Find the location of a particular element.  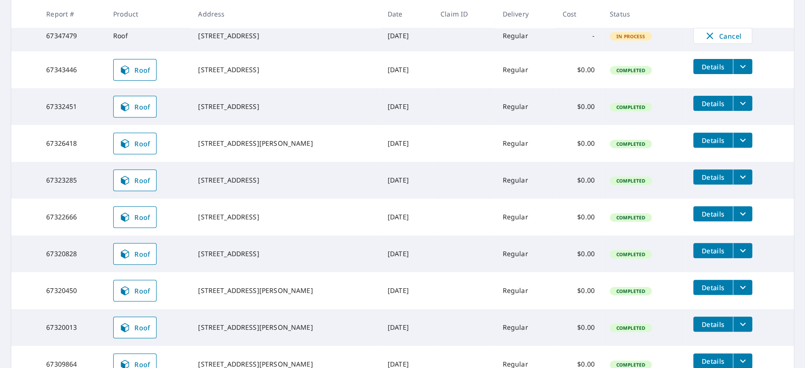

td: 67320450 is located at coordinates (72, 291).